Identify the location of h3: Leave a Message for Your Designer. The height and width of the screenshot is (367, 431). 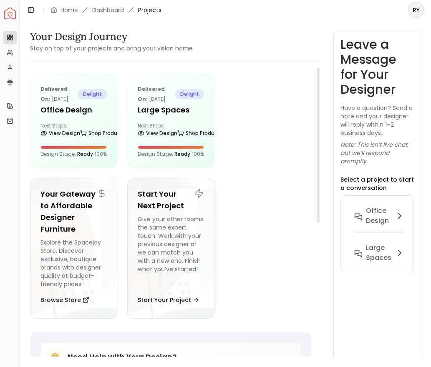
(377, 67).